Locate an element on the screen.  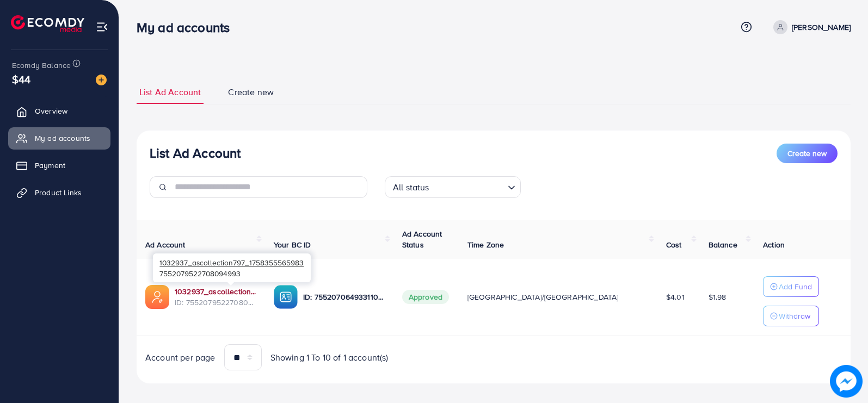
span: $44 is located at coordinates (21, 79).